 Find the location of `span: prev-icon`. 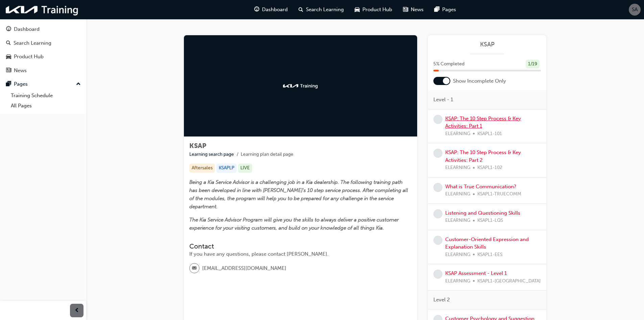

span: prev-icon is located at coordinates (76, 310).